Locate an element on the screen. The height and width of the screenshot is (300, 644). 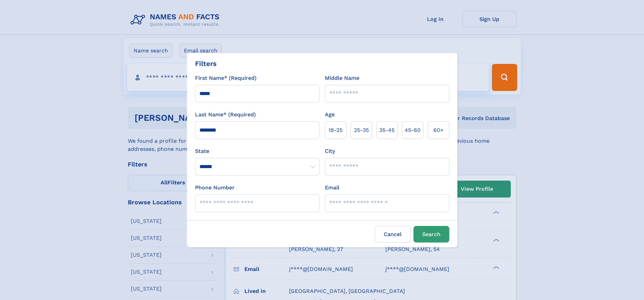
div: Filters is located at coordinates (206, 64).